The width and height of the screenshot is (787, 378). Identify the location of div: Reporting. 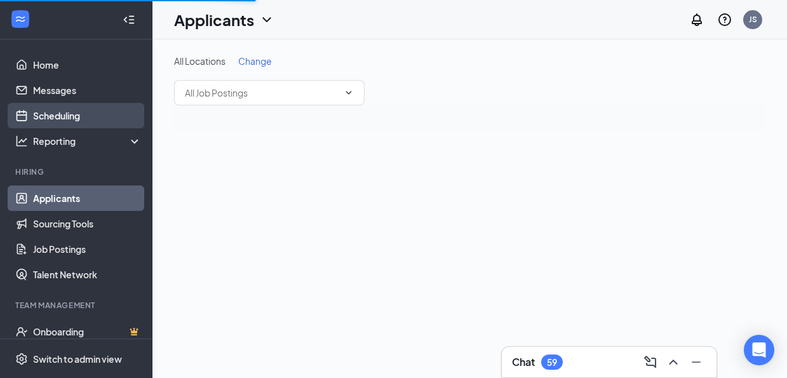
(88, 141).